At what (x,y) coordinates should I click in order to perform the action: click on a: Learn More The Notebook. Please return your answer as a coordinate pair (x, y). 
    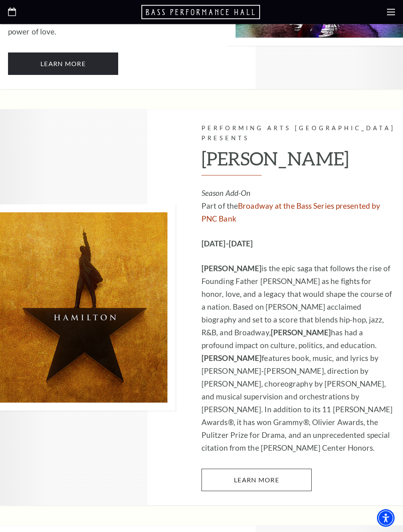
    Looking at the image, I should click on (63, 64).